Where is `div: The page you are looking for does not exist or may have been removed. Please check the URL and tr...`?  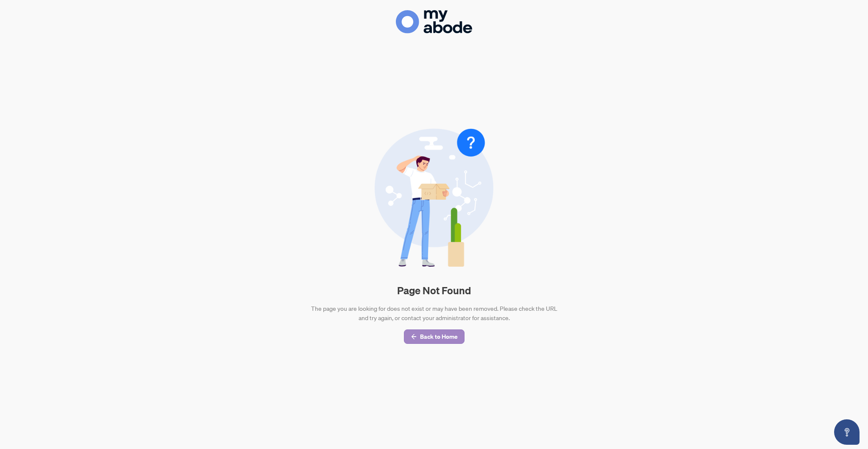 div: The page you are looking for does not exist or may have been removed. Please check the URL and tr... is located at coordinates (434, 313).